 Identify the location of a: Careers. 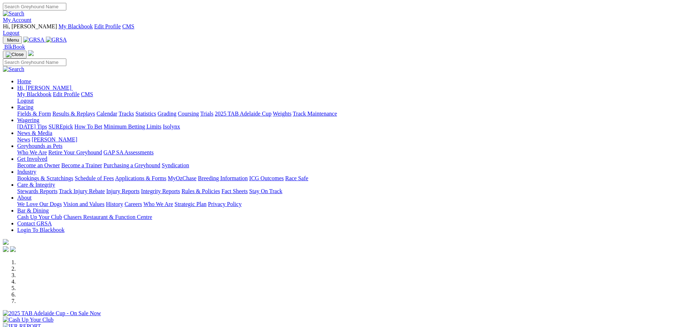
(133, 204).